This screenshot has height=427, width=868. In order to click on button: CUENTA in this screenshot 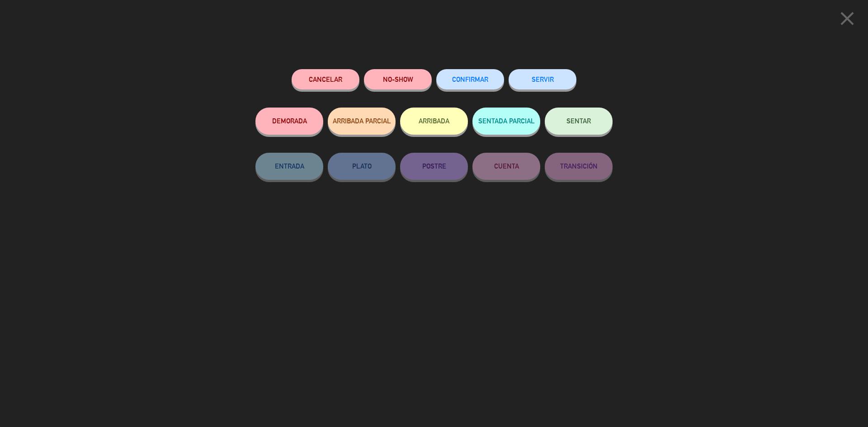, I will do `click(506, 166)`.